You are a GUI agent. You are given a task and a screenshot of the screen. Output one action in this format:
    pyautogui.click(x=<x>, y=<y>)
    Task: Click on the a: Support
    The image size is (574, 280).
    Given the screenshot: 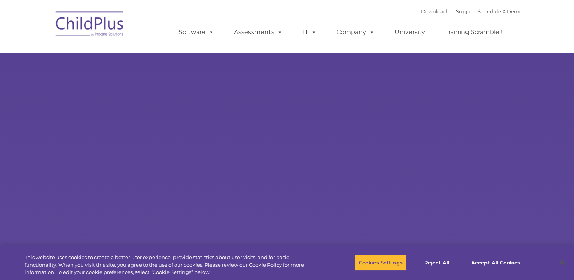 What is the action you would take?
    pyautogui.click(x=466, y=11)
    